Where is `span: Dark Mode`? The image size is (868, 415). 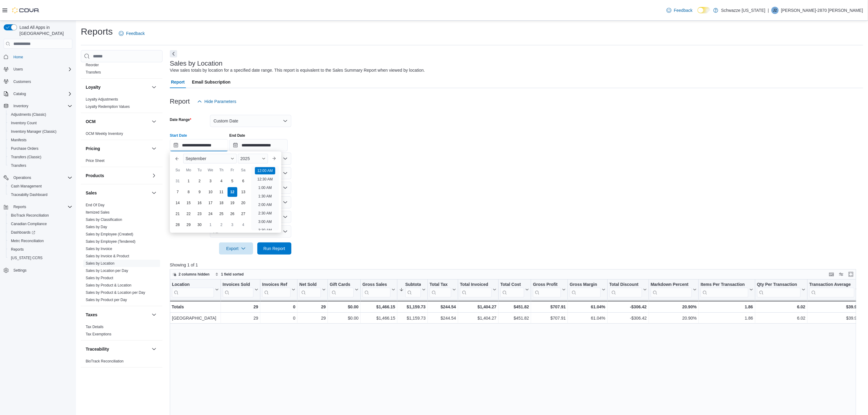
span: Dark Mode is located at coordinates (698, 14).